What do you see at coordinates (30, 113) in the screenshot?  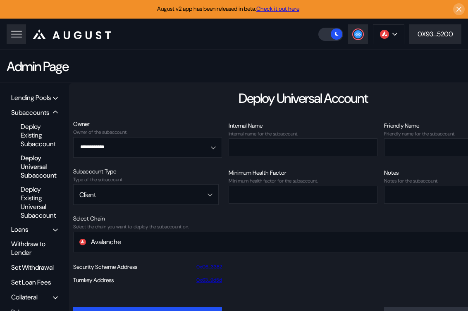 I see `div: Subaccounts` at bounding box center [30, 113].